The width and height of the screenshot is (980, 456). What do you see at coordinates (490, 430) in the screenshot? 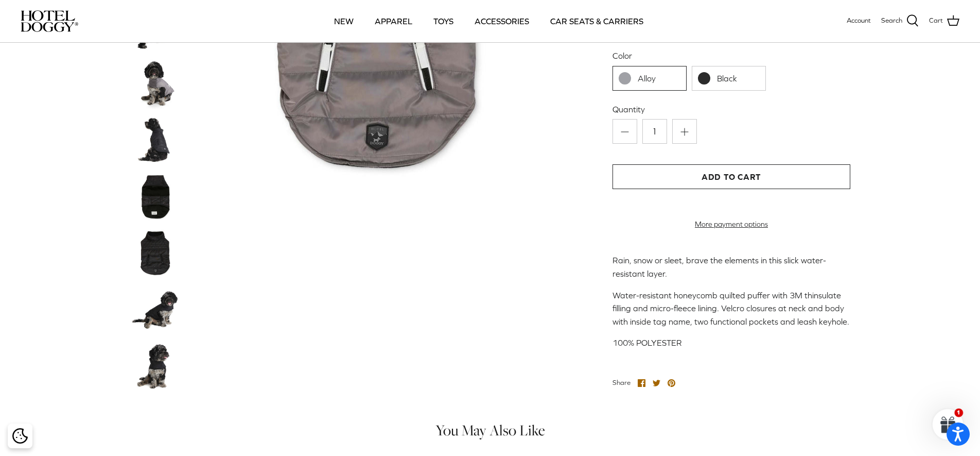
I see `h4: You May Also Like` at bounding box center [490, 430].